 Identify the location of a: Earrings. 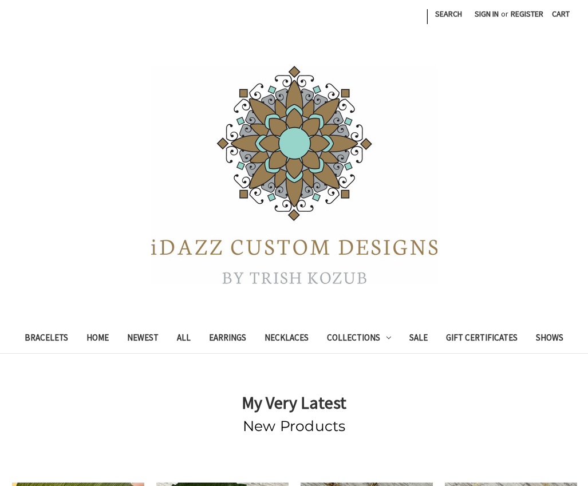
(227, 339).